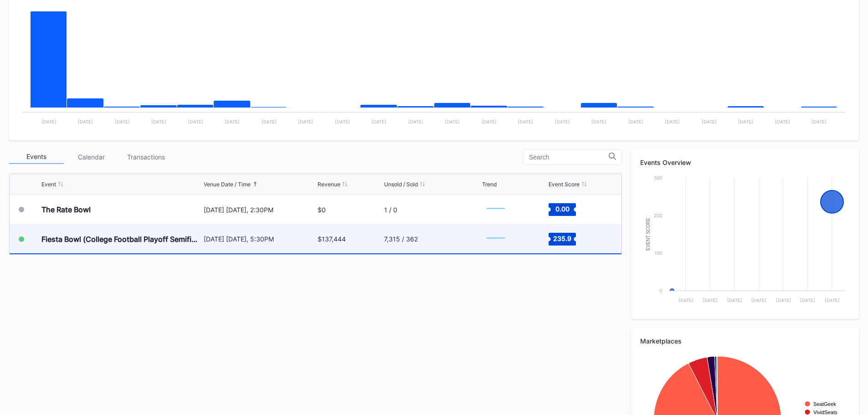 The width and height of the screenshot is (868, 415). What do you see at coordinates (562, 209) in the screenshot?
I see `text: 0.00` at bounding box center [562, 209].